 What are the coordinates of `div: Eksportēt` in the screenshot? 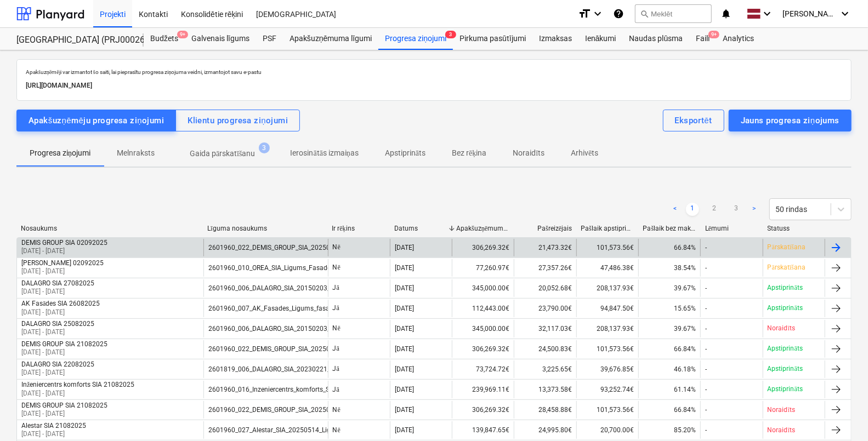 It's located at (693, 120).